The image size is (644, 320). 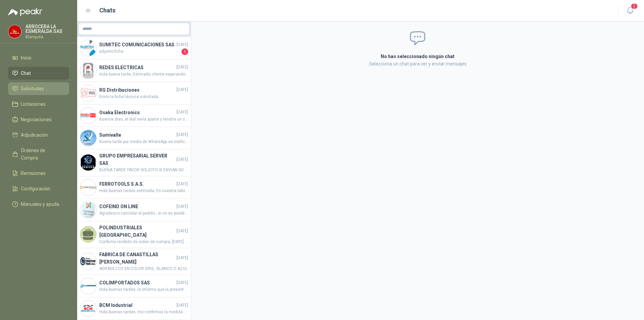 What do you see at coordinates (185, 52) in the screenshot?
I see `span: 1` at bounding box center [185, 52].